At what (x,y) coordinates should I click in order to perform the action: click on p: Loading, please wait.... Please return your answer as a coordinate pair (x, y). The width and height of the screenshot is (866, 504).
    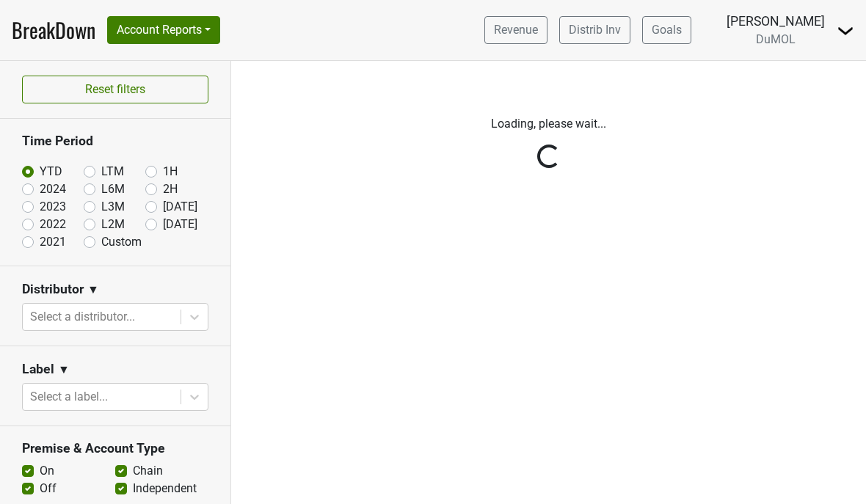
    Looking at the image, I should click on (548, 124).